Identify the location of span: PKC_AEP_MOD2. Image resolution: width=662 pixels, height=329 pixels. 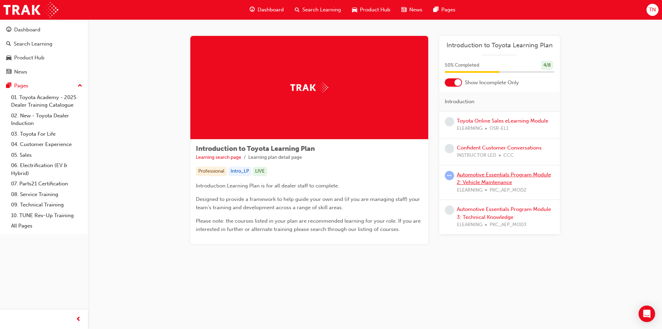
(508, 190).